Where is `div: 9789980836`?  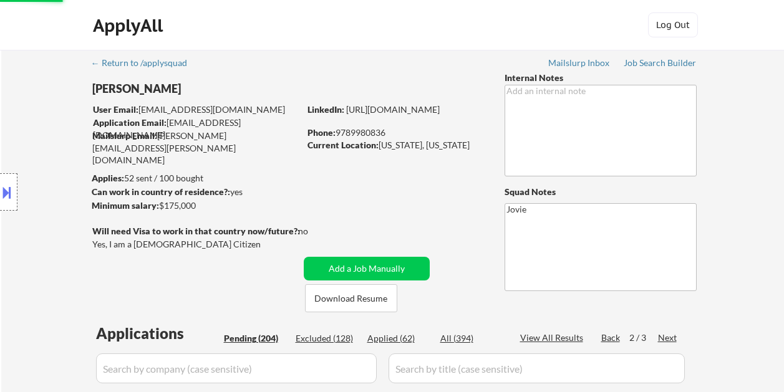
div: 9789980836 is located at coordinates (395, 133).